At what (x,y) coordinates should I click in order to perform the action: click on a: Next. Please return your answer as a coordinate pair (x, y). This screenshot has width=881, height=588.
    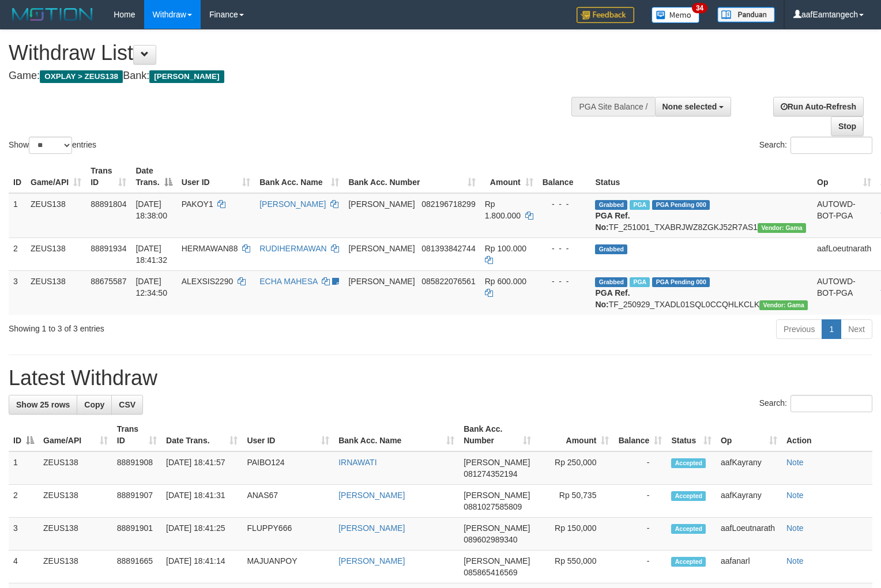
    Looking at the image, I should click on (857, 329).